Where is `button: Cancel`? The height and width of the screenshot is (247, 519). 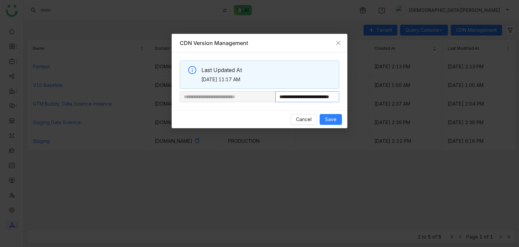
button: Cancel is located at coordinates (304, 119).